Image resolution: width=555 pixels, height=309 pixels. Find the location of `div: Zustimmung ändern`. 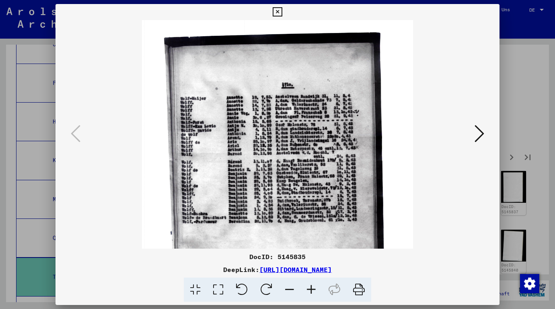

div: Zustimmung ändern is located at coordinates (529, 283).